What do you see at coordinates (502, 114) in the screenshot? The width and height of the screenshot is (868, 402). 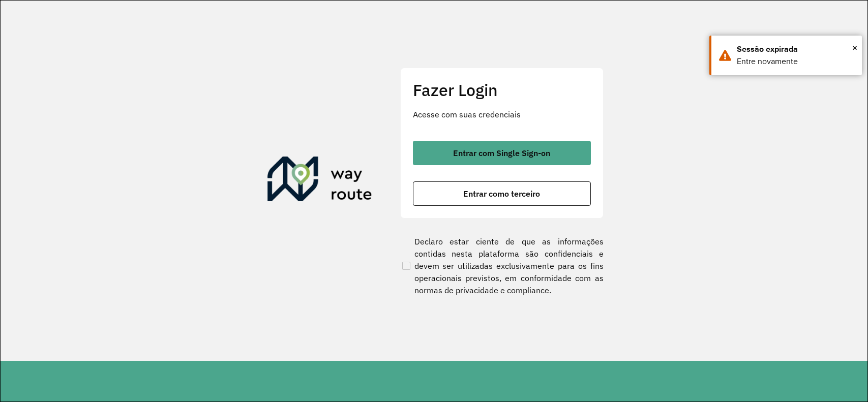 I see `p: Acesse com suas credenciais` at bounding box center [502, 114].